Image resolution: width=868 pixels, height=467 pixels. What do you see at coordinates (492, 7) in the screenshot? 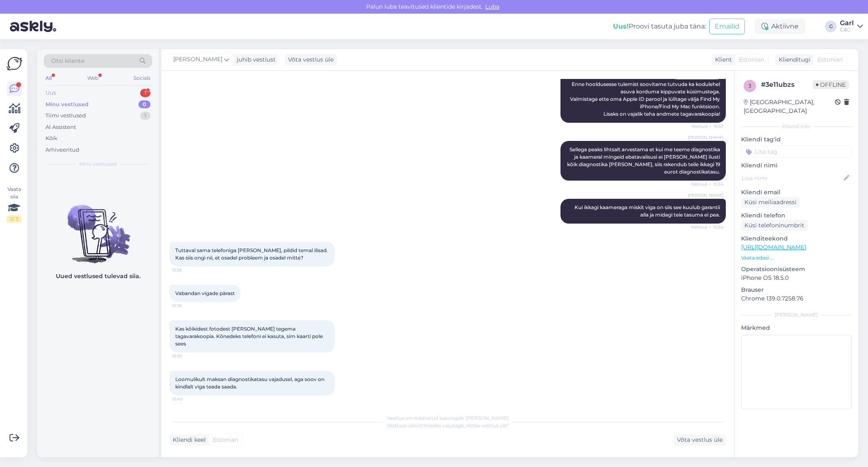
I see `span: Luba` at bounding box center [492, 7].